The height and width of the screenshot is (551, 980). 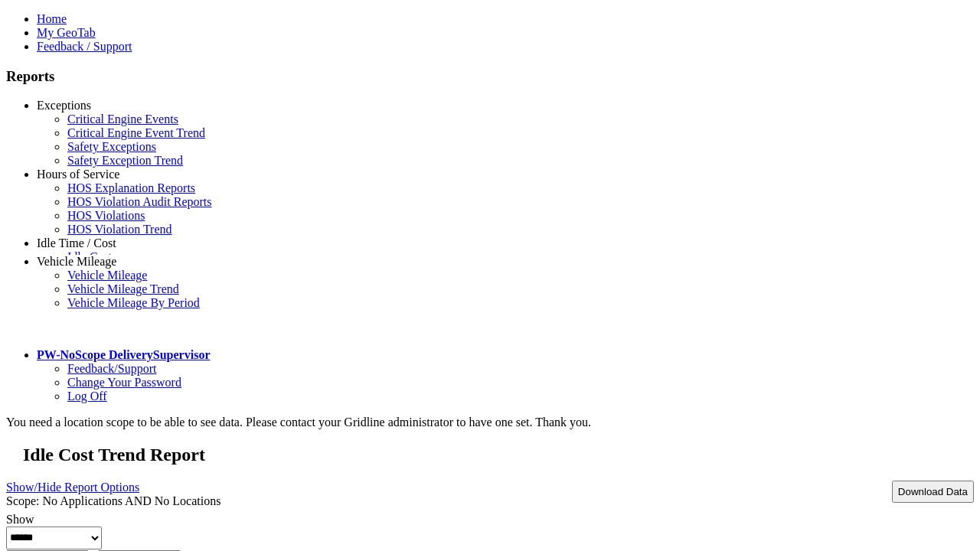 What do you see at coordinates (87, 396) in the screenshot?
I see `a: Log Off` at bounding box center [87, 396].